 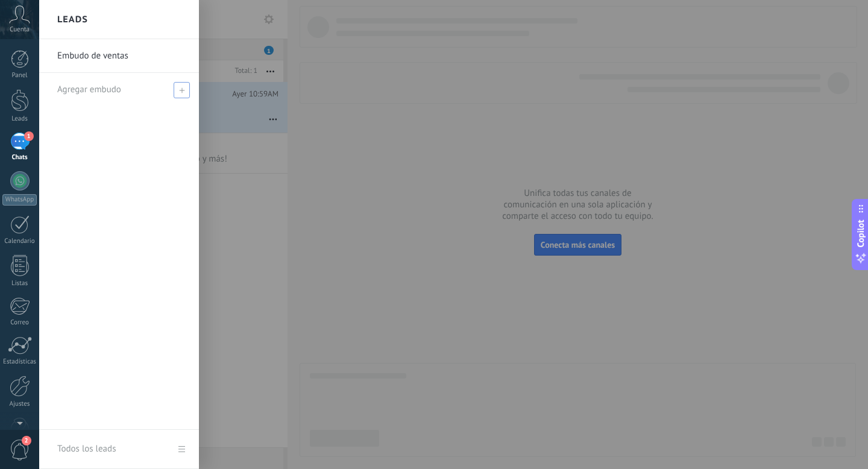 What do you see at coordinates (20, 404) in the screenshot?
I see `div: Ajustes` at bounding box center [20, 404].